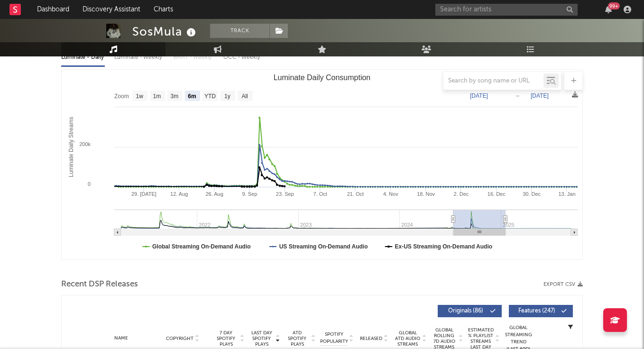 This screenshot has height=349, width=644. What do you see at coordinates (531, 194) in the screenshot?
I see `text: 30. Dec` at bounding box center [531, 194].